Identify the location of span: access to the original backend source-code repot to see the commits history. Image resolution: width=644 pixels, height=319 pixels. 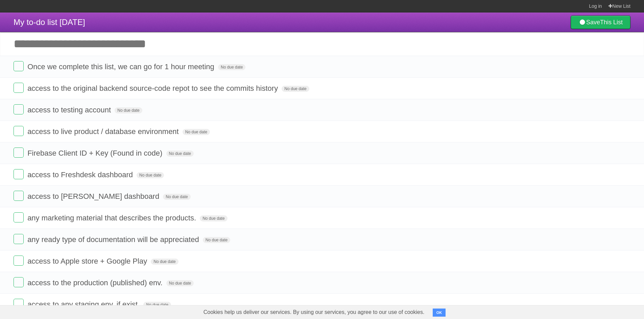
(153, 88).